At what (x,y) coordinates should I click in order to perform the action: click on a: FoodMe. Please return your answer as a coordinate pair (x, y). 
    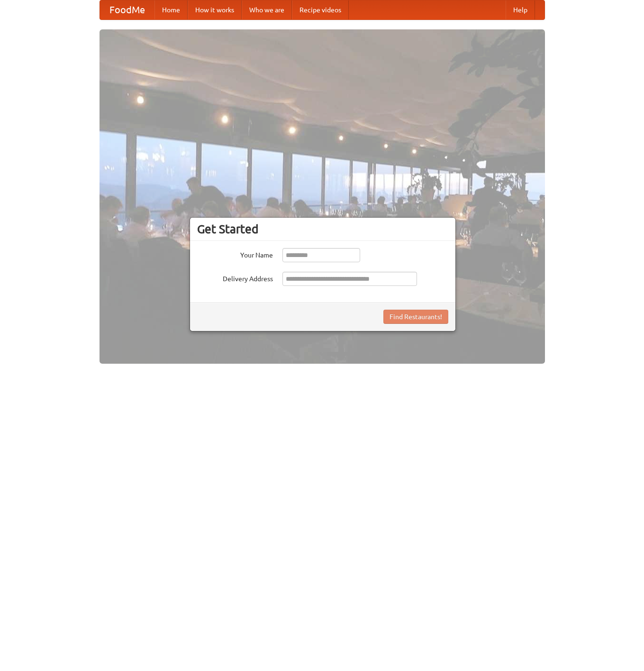
    Looking at the image, I should click on (127, 10).